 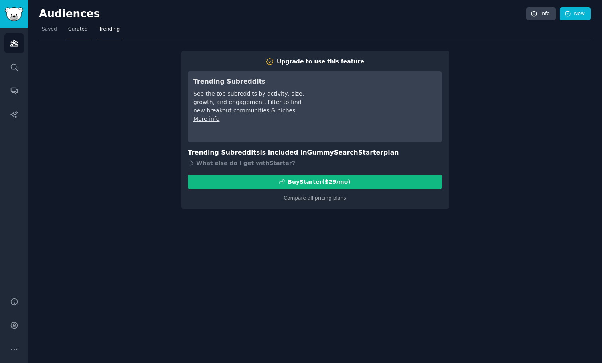 What do you see at coordinates (206, 119) in the screenshot?
I see `a: More info` at bounding box center [206, 119].